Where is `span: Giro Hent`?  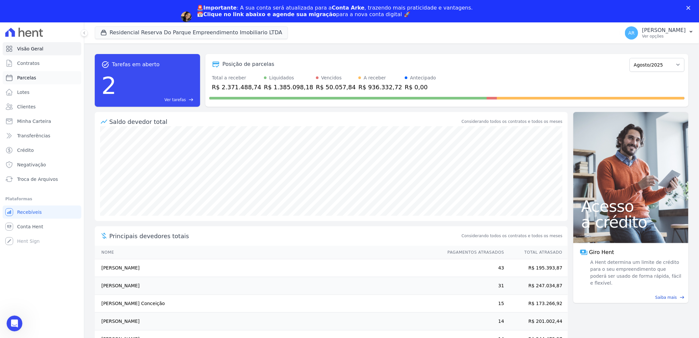 span: Giro Hent is located at coordinates (602, 252).